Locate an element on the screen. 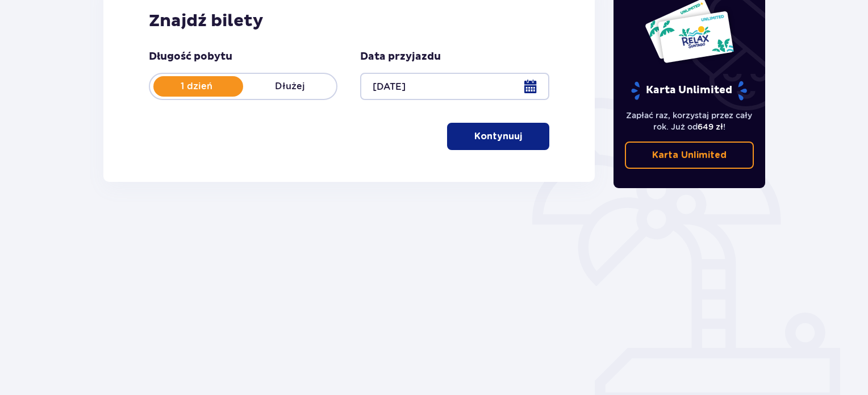 The width and height of the screenshot is (868, 395). button: Kontynuuj is located at coordinates (498, 136).